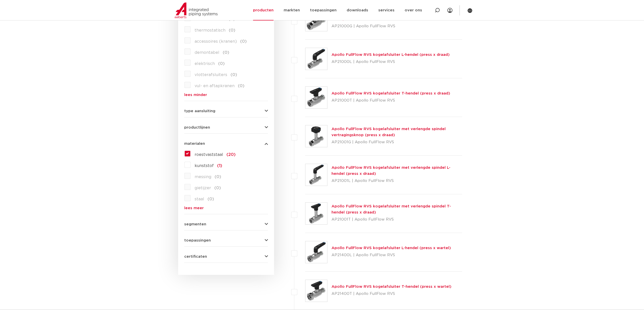  Describe the element at coordinates (214, 86) in the screenshot. I see `span: vul- en aftapkranen` at that location.